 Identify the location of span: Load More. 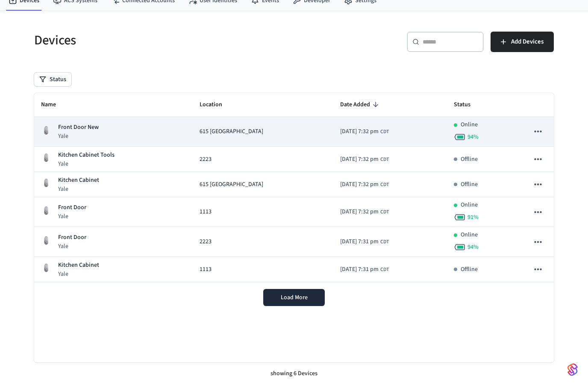
(294, 298).